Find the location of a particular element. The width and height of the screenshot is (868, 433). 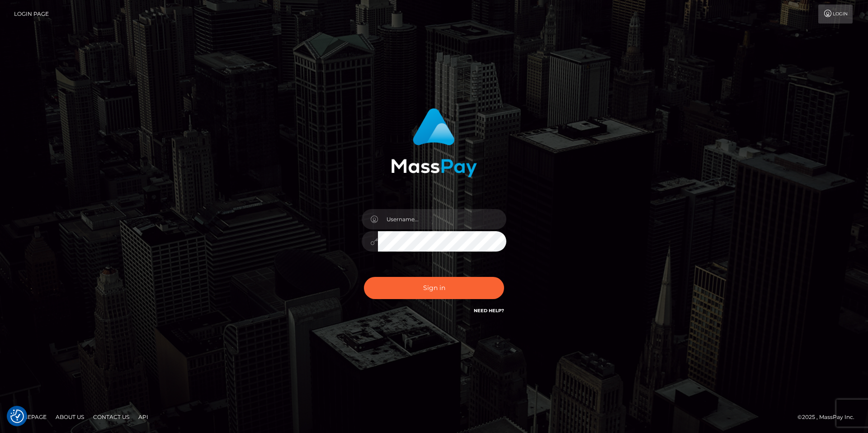

img: Revisit consent button is located at coordinates (17, 416).